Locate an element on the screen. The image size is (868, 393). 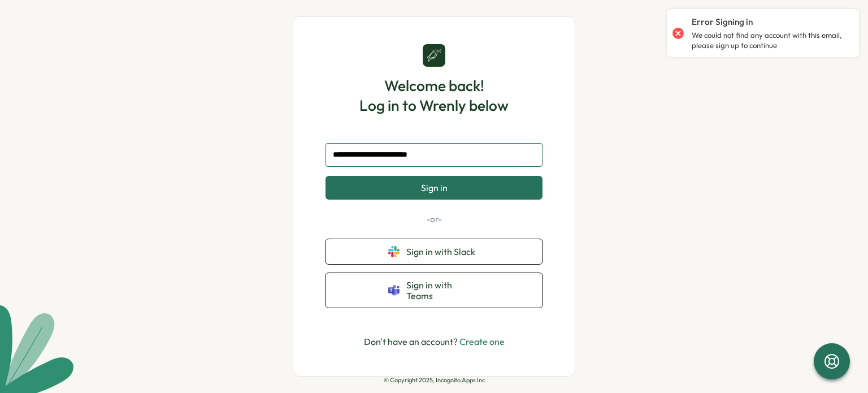
p: Don't have an account? is located at coordinates (434, 341).